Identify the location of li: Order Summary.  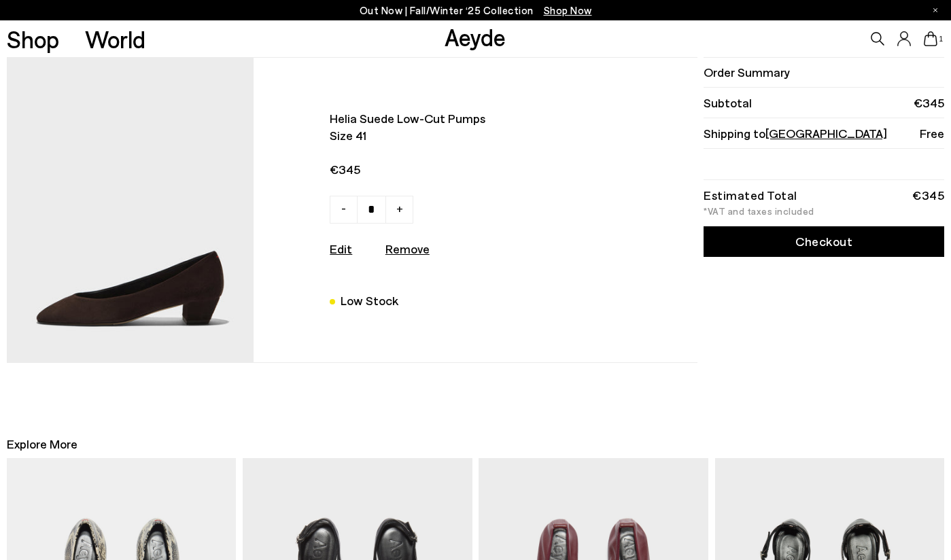
(824, 72).